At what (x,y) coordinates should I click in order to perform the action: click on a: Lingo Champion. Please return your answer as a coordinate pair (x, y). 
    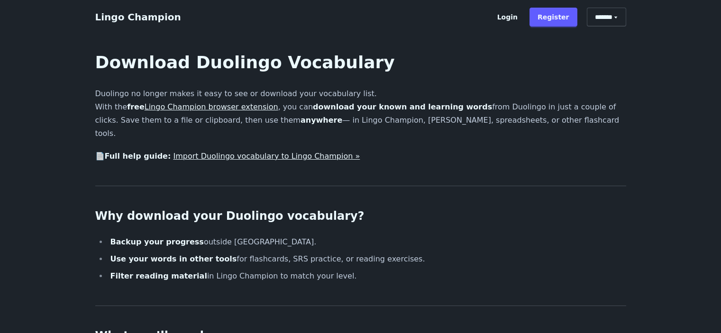
    Looking at the image, I should click on (138, 17).